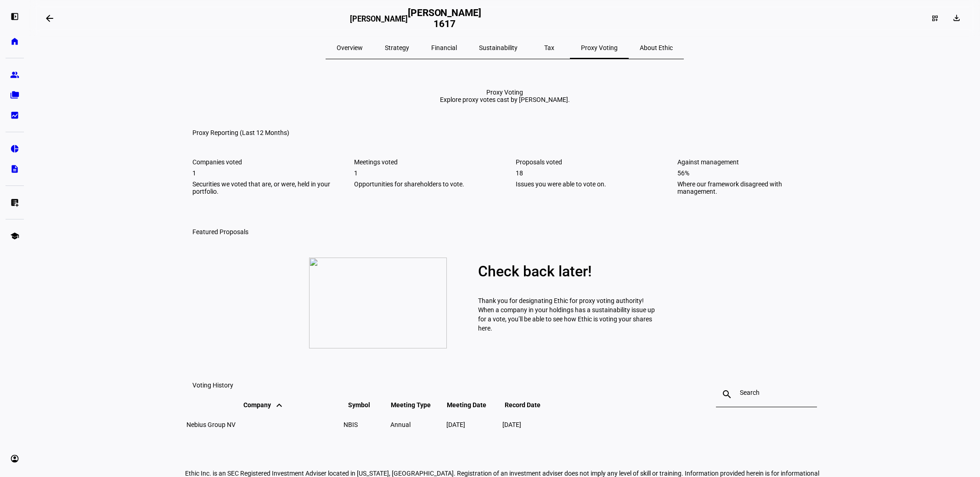 The image size is (980, 477). I want to click on a: group, so click(15, 75).